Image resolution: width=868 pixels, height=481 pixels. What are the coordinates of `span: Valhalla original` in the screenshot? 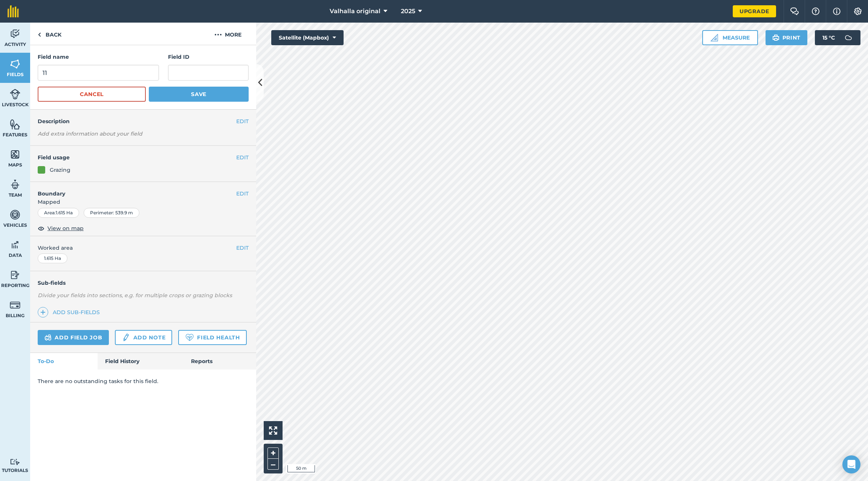 It's located at (355, 11).